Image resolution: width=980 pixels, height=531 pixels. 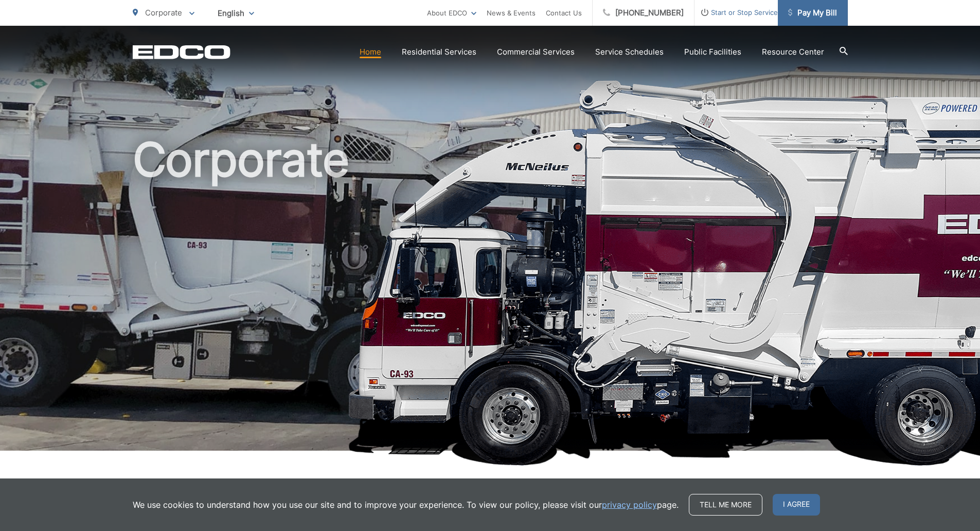 I want to click on a: Home, so click(x=371, y=52).